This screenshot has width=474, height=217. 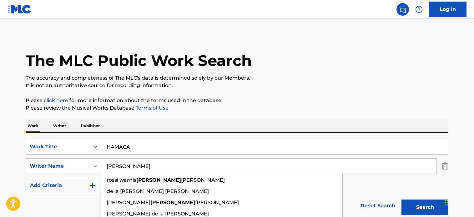 What do you see at coordinates (458, 202) in the screenshot?
I see `div: Chat Widget` at bounding box center [458, 202].